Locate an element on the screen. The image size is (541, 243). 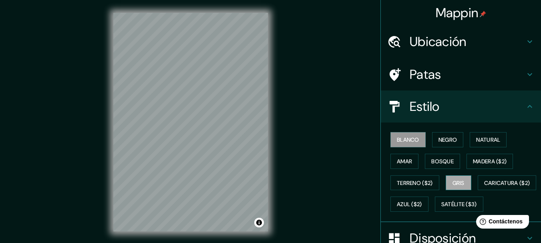
font: Natural is located at coordinates (488, 140).